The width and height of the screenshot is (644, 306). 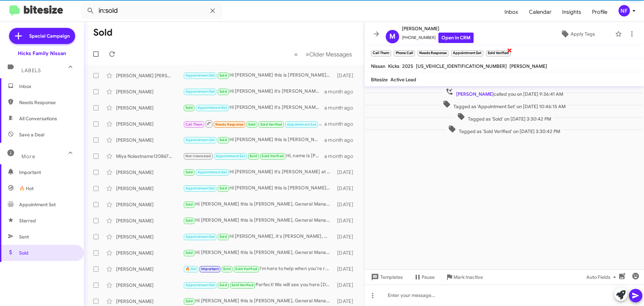 What do you see at coordinates (329, 54) in the screenshot?
I see `button: Next` at bounding box center [329, 54].